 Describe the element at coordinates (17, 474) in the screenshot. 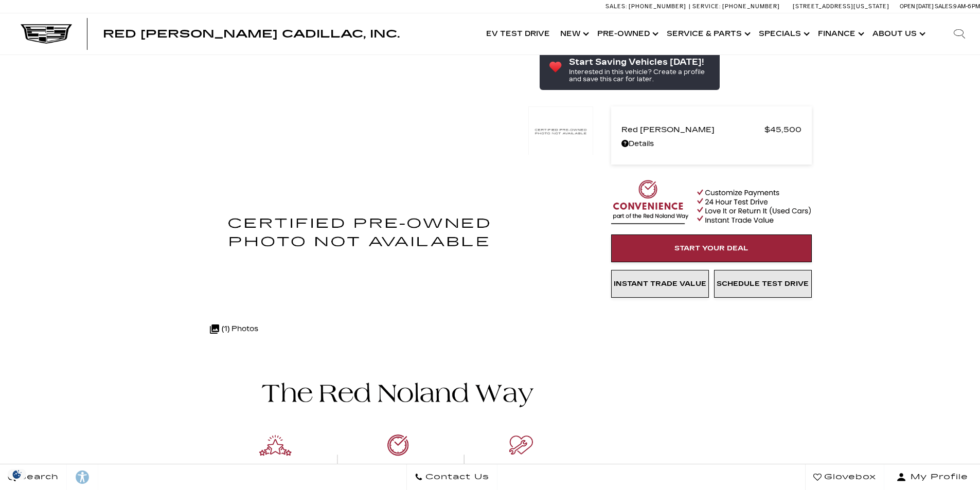

I see `section: Click to Open Cookie Consent Modal` at that location.